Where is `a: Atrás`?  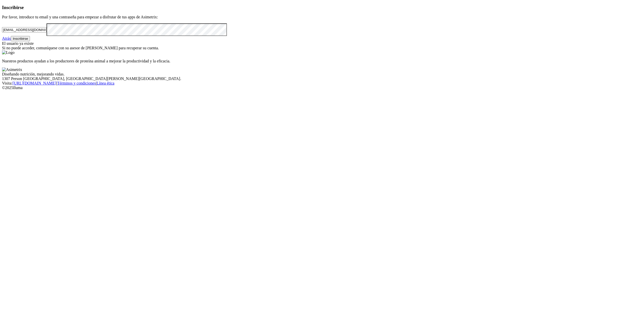 a: Atrás is located at coordinates (6, 38).